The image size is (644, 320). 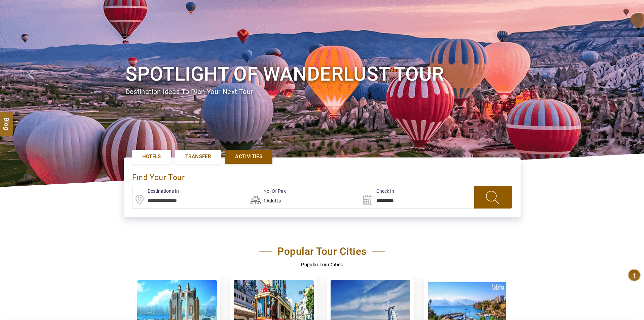 I want to click on span: 1Adults, so click(x=272, y=201).